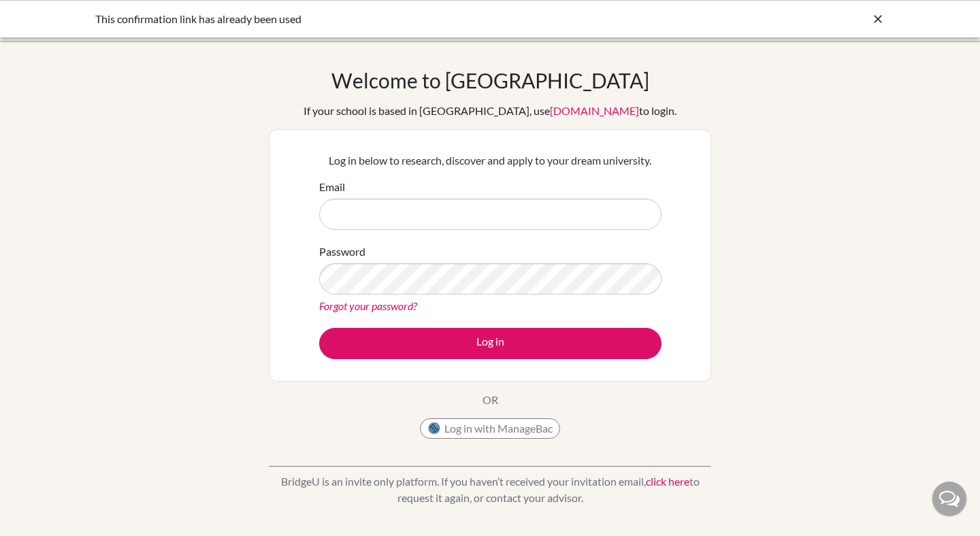 This screenshot has height=536, width=980. Describe the element at coordinates (490, 400) in the screenshot. I see `p: OR` at that location.